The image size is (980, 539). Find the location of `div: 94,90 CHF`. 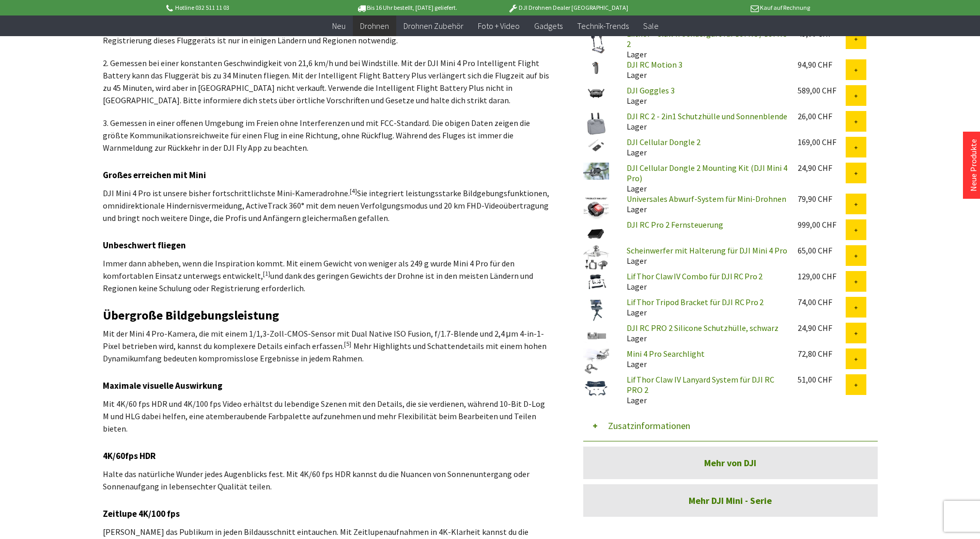

div: 94,90 CHF is located at coordinates (821, 65).